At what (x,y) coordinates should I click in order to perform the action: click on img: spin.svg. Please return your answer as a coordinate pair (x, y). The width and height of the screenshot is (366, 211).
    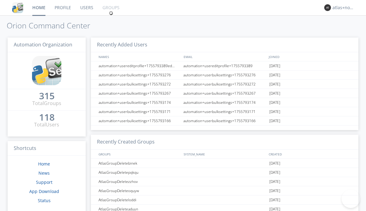
    Looking at the image, I should click on (111, 13).